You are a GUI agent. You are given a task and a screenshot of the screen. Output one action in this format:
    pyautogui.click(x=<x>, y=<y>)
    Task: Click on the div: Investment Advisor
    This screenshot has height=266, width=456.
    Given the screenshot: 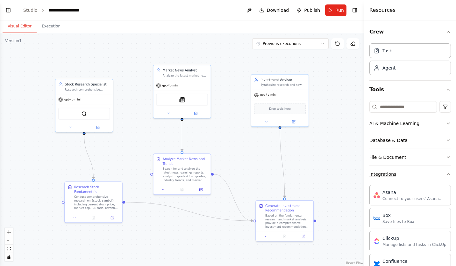 What is the action you would take?
    pyautogui.click(x=283, y=80)
    